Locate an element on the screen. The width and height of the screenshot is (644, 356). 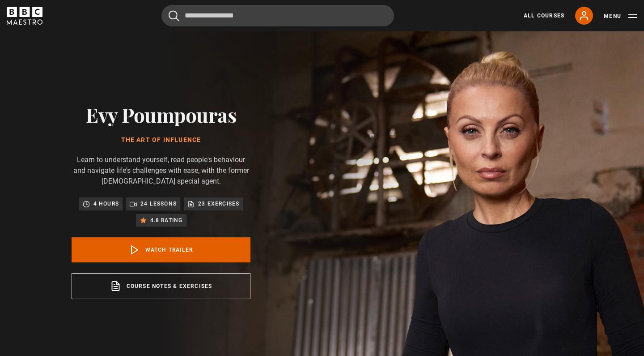
p: Learn to understand yourself, read people's behaviour and navigate life's challenges with ease, w... is located at coordinates (161, 171).